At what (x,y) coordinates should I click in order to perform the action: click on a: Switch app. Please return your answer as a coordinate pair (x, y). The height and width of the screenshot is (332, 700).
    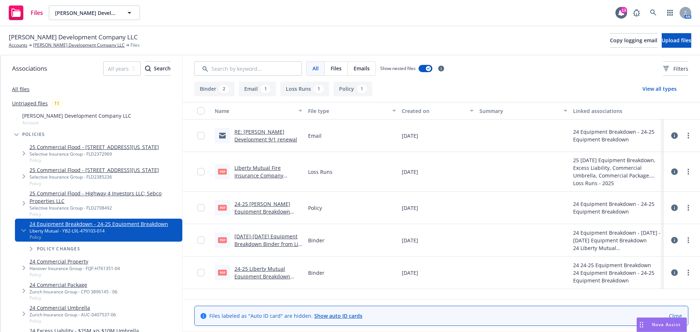
    Looking at the image, I should click on (671, 13).